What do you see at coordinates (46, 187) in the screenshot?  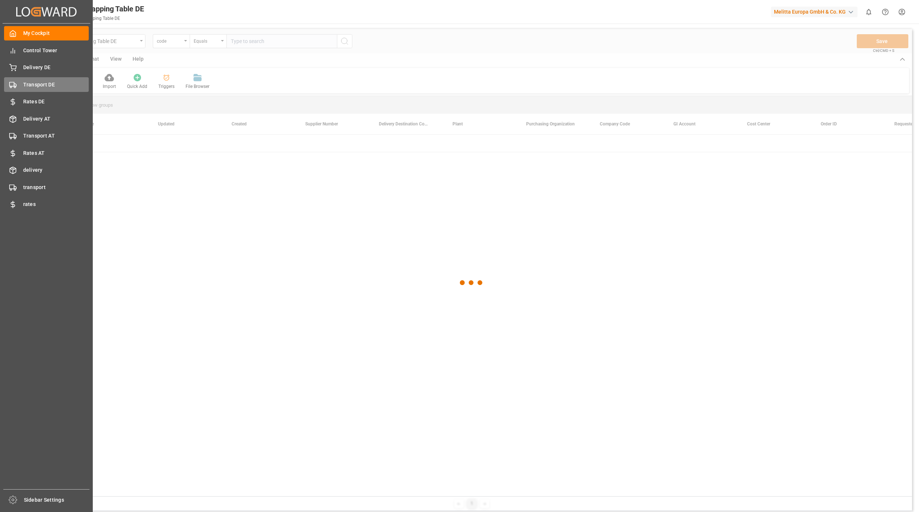 I see `a: transport` at bounding box center [46, 187].